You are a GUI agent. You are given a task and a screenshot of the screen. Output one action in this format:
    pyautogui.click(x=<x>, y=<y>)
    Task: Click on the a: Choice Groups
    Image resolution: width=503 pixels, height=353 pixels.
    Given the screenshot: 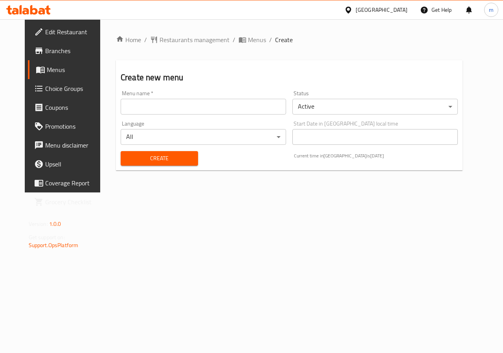 What is the action you would take?
    pyautogui.click(x=68, y=88)
    